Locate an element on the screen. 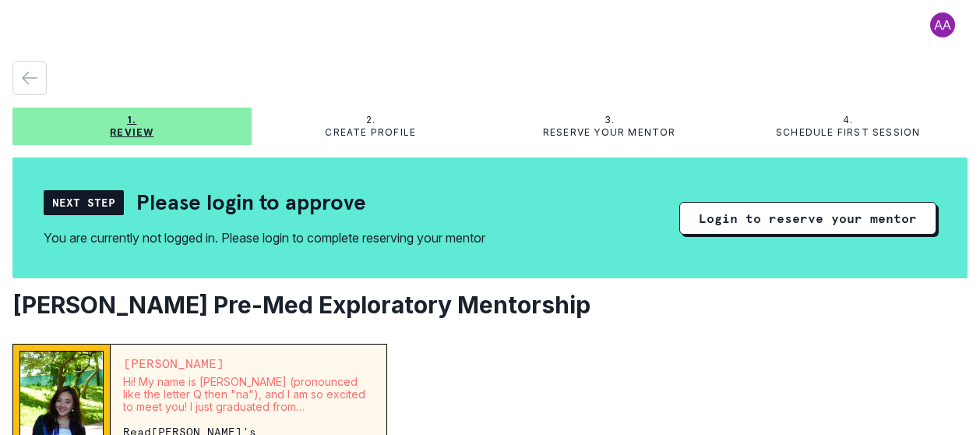 This screenshot has height=435, width=980. p: 2. is located at coordinates (371, 120).